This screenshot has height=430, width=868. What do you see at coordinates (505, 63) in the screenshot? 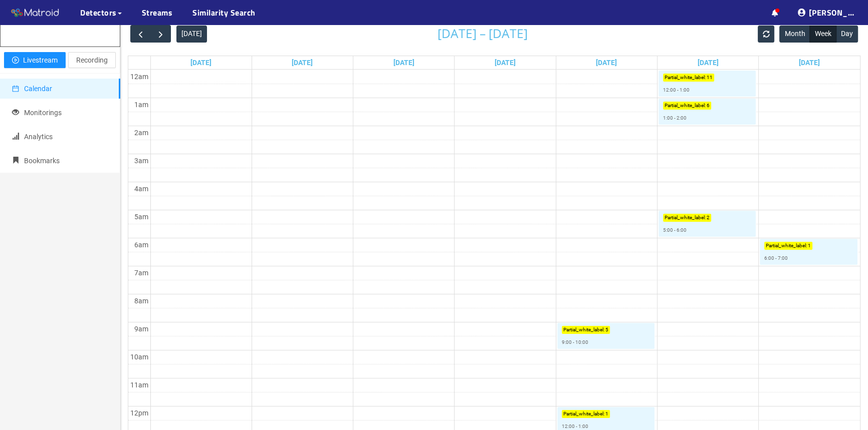
I see `a: Go to August 6, 2025` at bounding box center [505, 63].